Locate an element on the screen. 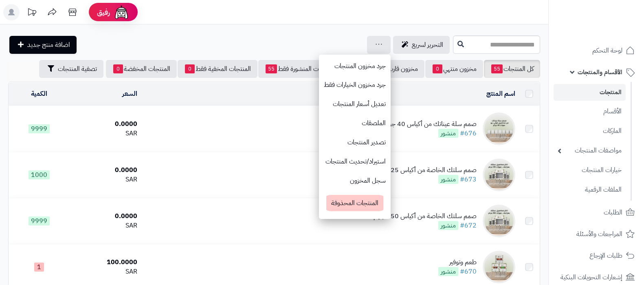  span: 1 is located at coordinates (39, 267).